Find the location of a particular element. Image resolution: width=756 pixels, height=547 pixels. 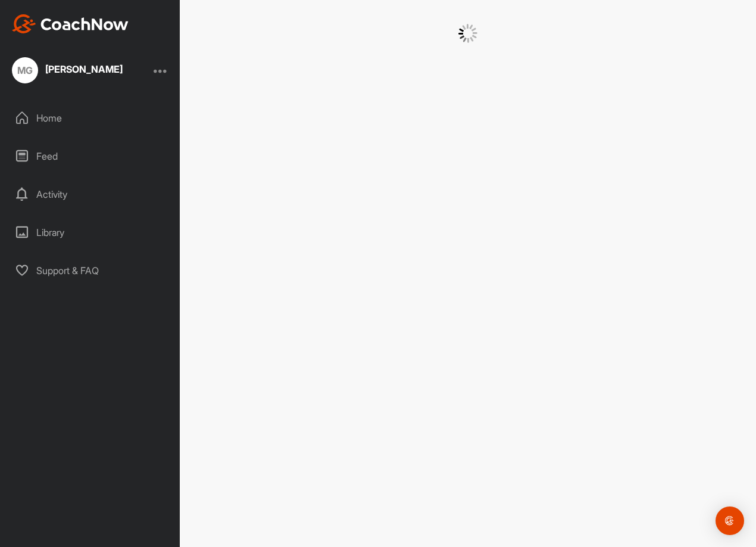

div: Activity is located at coordinates (91, 194).